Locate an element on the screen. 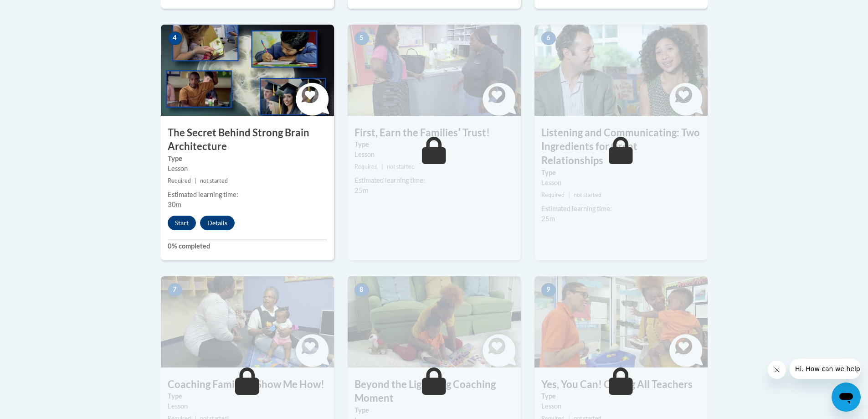 Image resolution: width=868 pixels, height=419 pixels. button: Details is located at coordinates (217, 223).